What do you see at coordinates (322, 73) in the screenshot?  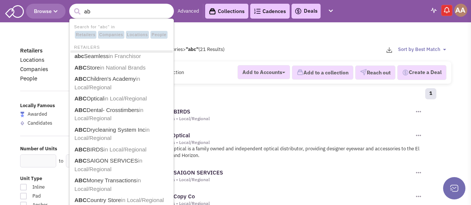 I see `button: Add to a collection` at bounding box center [322, 73].